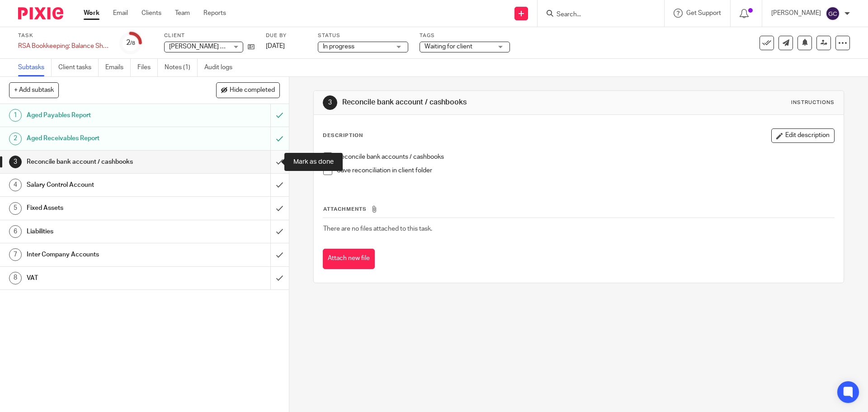 This screenshot has height=412, width=868. What do you see at coordinates (248, 90) in the screenshot?
I see `button: Hide completed` at bounding box center [248, 90].